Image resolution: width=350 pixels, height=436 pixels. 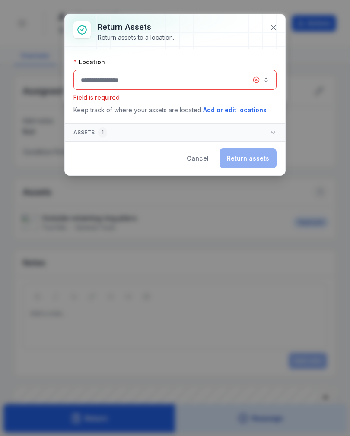 What do you see at coordinates (234, 110) in the screenshot?
I see `button: Add or edit locations` at bounding box center [234, 110].